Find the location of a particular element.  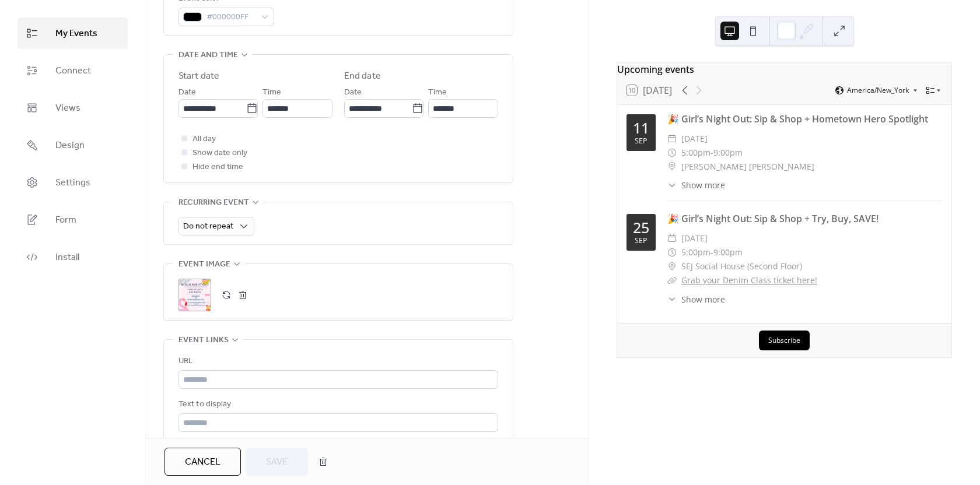

span: Event links is located at coordinates (203, 341).